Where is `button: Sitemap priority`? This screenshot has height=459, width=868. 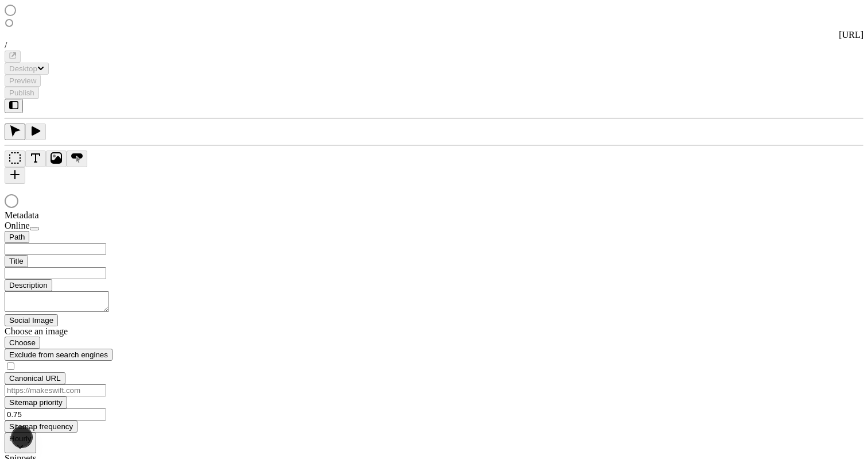 button: Sitemap priority is located at coordinates (35, 402).